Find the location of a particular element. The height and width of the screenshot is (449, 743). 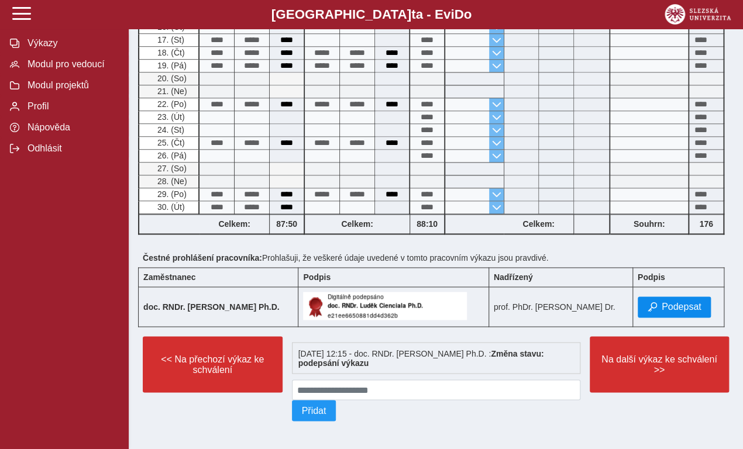

b: Souhrn: is located at coordinates (649, 224).